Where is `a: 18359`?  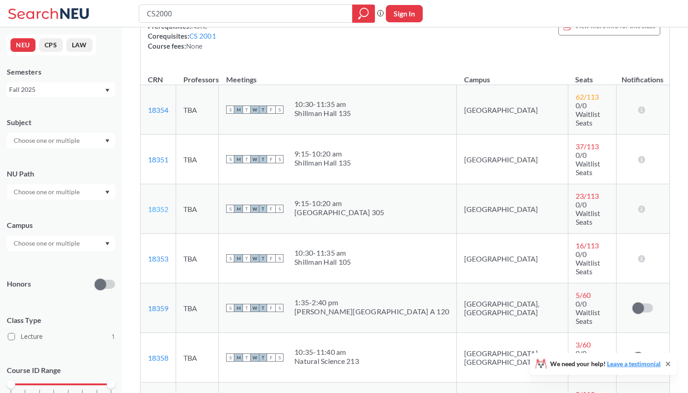 a: 18359 is located at coordinates (158, 308).